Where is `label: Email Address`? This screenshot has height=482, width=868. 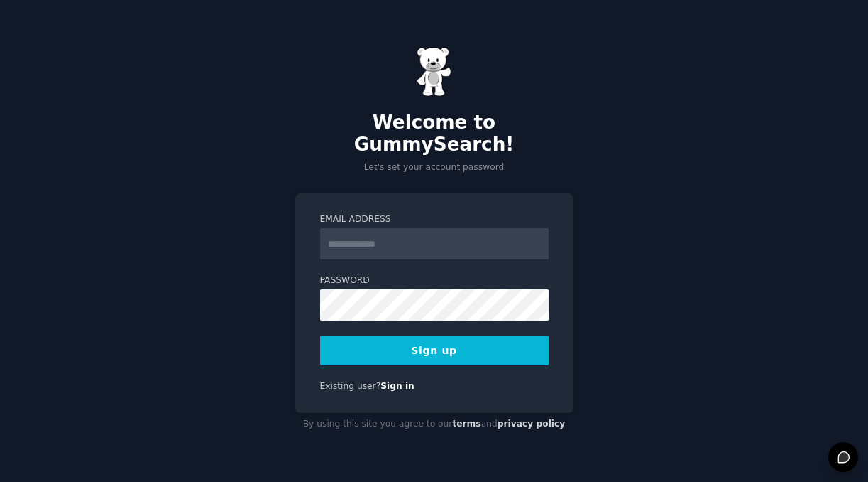 label: Email Address is located at coordinates (434, 220).